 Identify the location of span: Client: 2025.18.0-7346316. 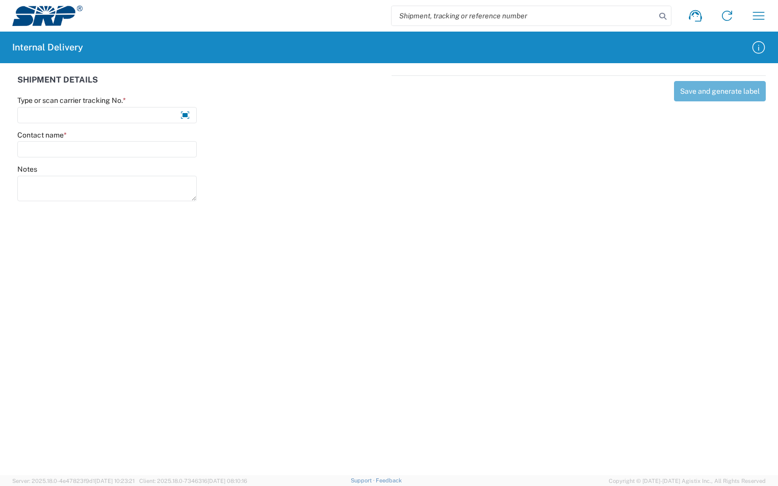
(193, 481).